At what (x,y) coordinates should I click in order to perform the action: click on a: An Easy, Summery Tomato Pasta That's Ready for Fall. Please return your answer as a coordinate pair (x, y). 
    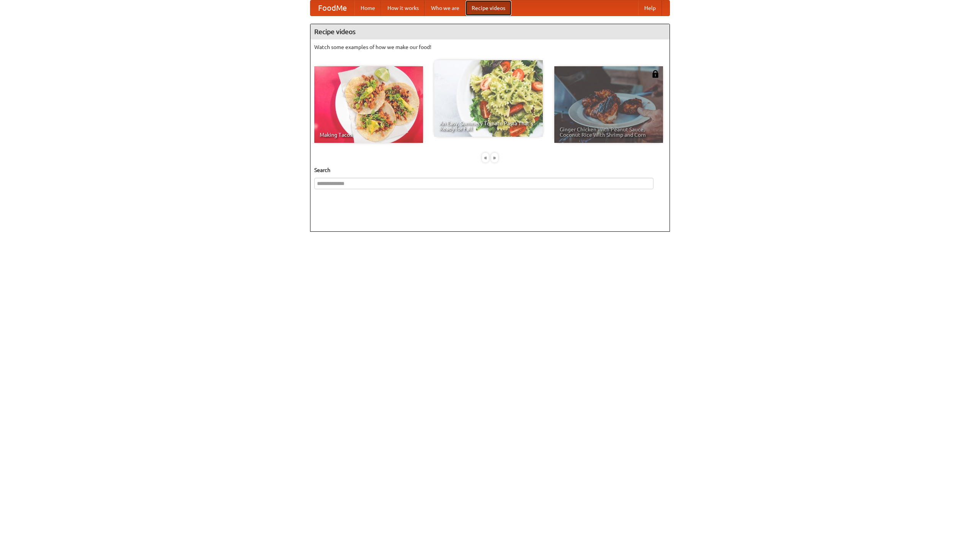
    Looking at the image, I should click on (488, 99).